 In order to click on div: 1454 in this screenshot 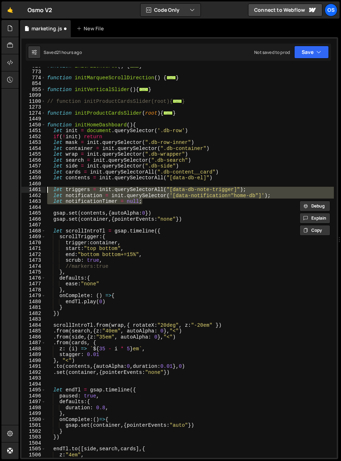, I will do `click(34, 149)`.